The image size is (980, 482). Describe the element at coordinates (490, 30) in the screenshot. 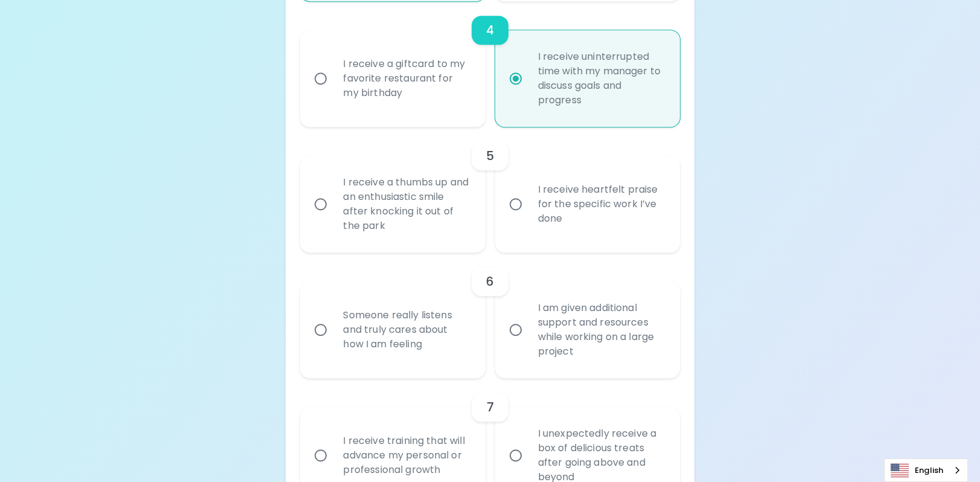

I see `h6: 4` at that location.